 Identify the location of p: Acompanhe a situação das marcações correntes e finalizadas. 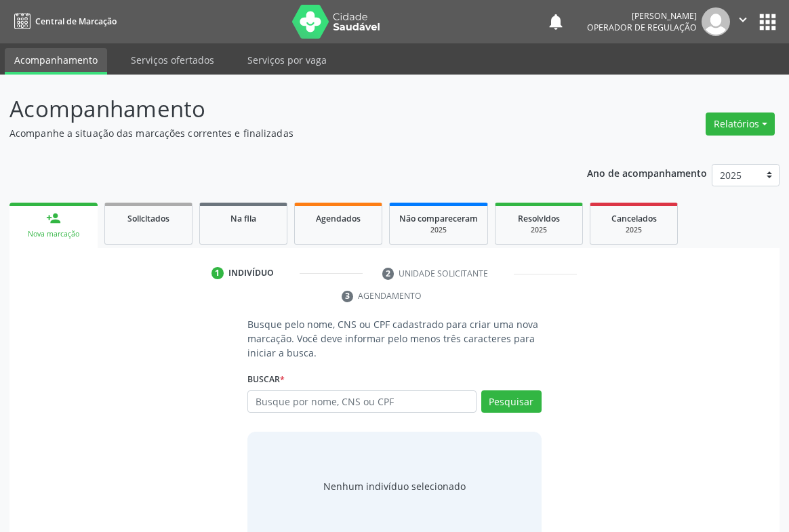
(279, 133).